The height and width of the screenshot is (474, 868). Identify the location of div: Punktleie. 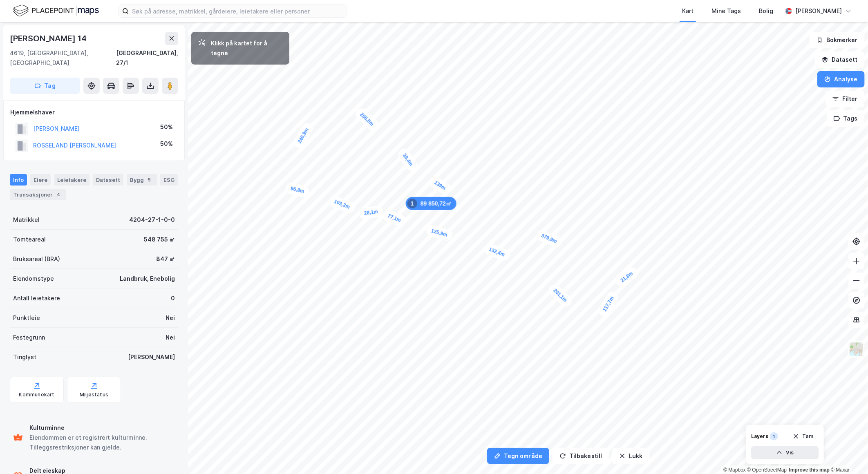
(26, 318).